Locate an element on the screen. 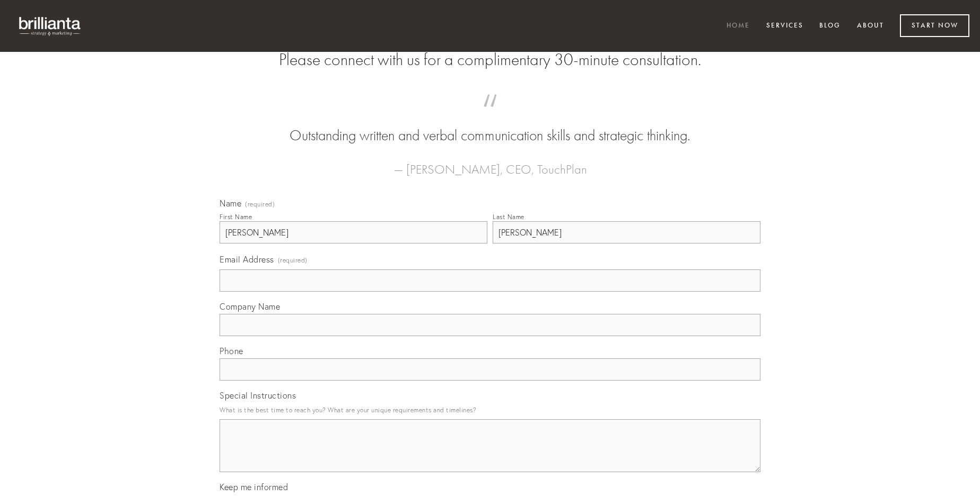 This screenshot has width=980, height=497. span: Keep me informed is located at coordinates (253, 487).